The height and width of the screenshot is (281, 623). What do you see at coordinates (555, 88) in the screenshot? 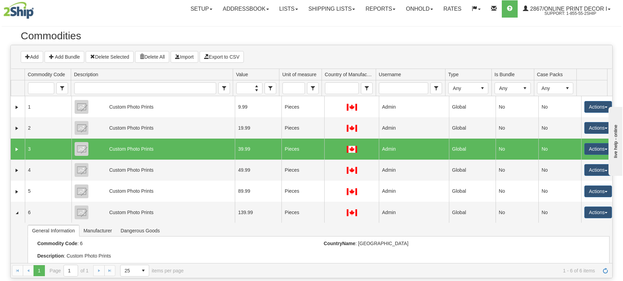
I see `span: Case Packs` at bounding box center [555, 88].